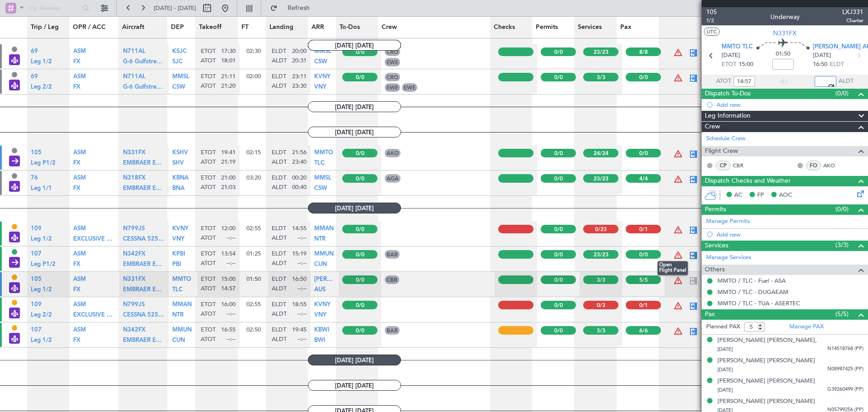  Describe the element at coordinates (722, 151) in the screenshot. I see `span: Flight Crew` at that location.